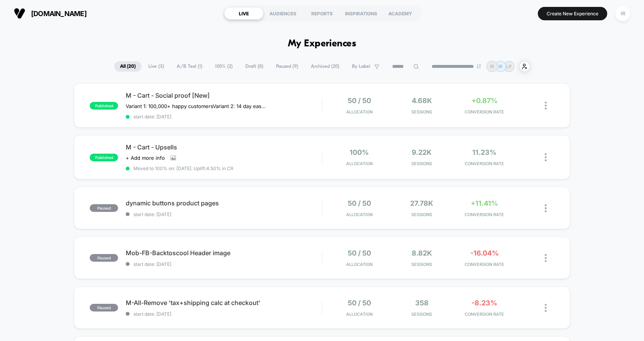 This screenshot has height=341, width=644. What do you see at coordinates (224, 95) in the screenshot?
I see `span: M - Cart - Social proof [New]` at bounding box center [224, 95].